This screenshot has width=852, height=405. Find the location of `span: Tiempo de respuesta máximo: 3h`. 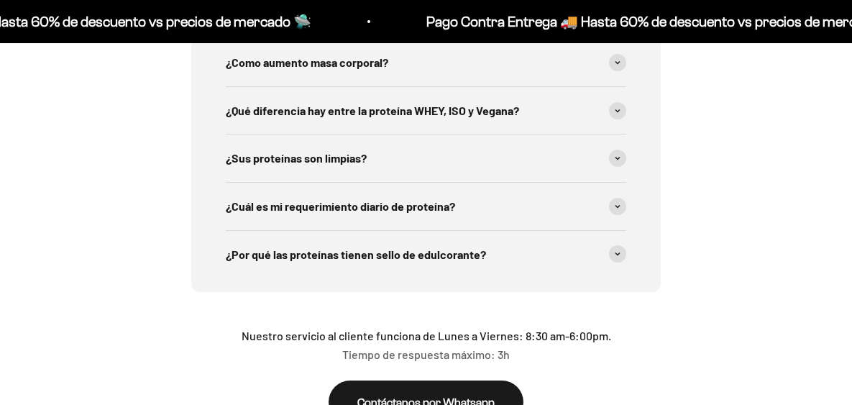

span: Tiempo de respuesta máximo: 3h is located at coordinates (426, 354).